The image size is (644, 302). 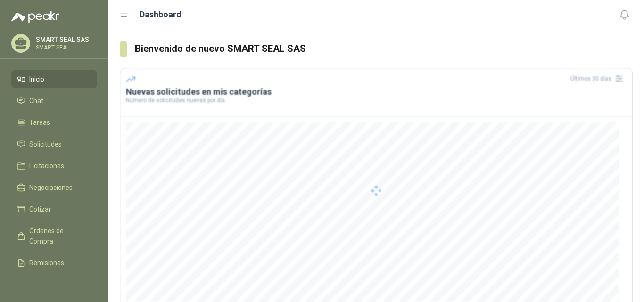 What do you see at coordinates (37, 79) in the screenshot?
I see `span: Inicio` at bounding box center [37, 79].